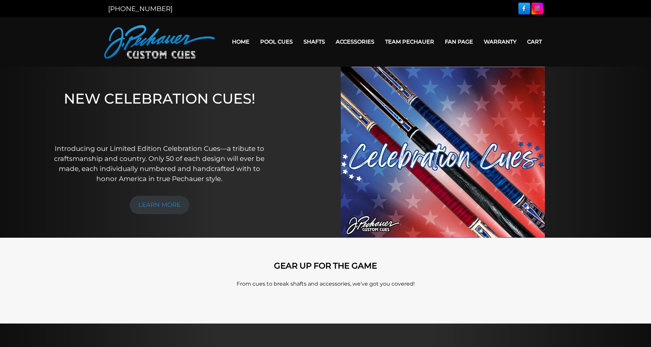 The image size is (651, 347). Describe the element at coordinates (500, 42) in the screenshot. I see `a: Warranty` at that location.